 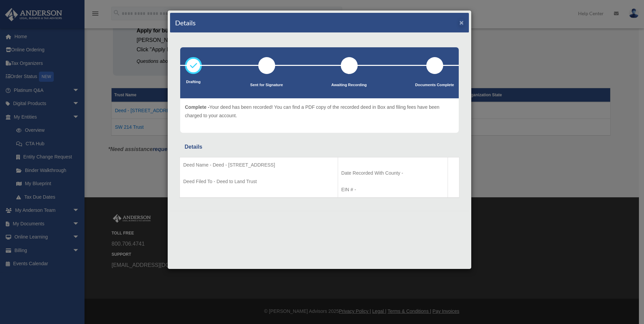 What do you see at coordinates (319, 111) in the screenshot?
I see `p: Your deed has been recorded! You can find a PDF copy of the recorded deed in Box and filing fees ...` at bounding box center [319, 111].